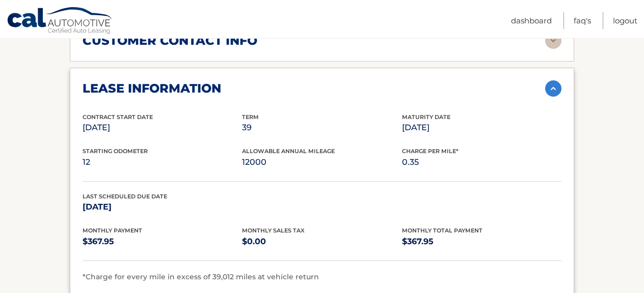 Image resolution: width=644 pixels, height=293 pixels. I want to click on span: *Charge for every mile in excess of 39,012 miles at vehicle return, so click(200, 277).